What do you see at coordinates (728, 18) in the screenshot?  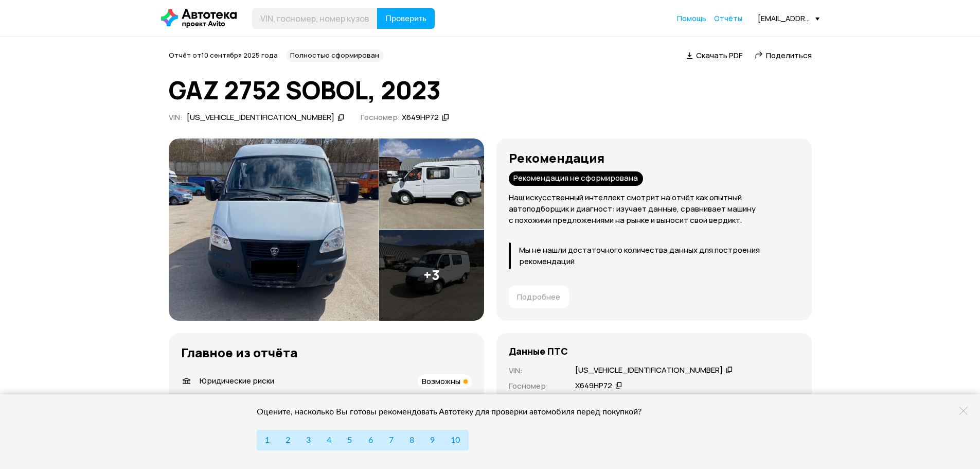 I see `span: Отчёты` at bounding box center [728, 18].